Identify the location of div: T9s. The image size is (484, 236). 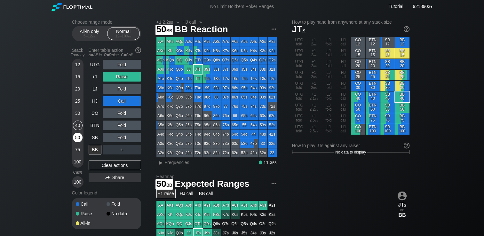
(207, 79).